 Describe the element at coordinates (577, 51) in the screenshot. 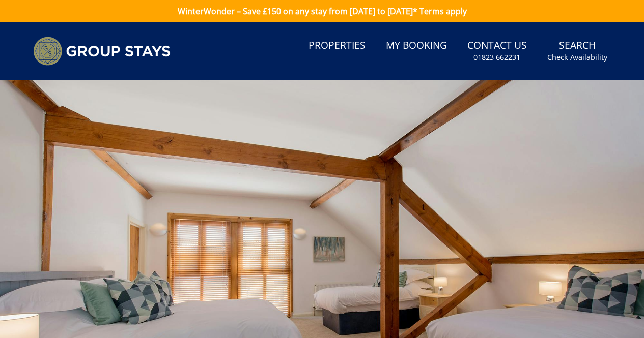

I see `a: SearchCheck Availability` at that location.